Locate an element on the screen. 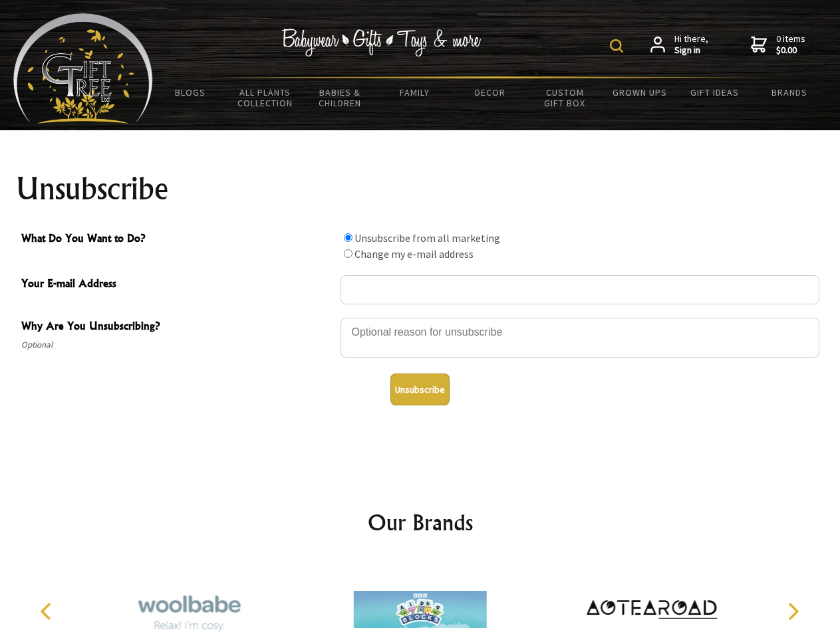 This screenshot has width=840, height=638. a: Gift Ideas is located at coordinates (714, 93).